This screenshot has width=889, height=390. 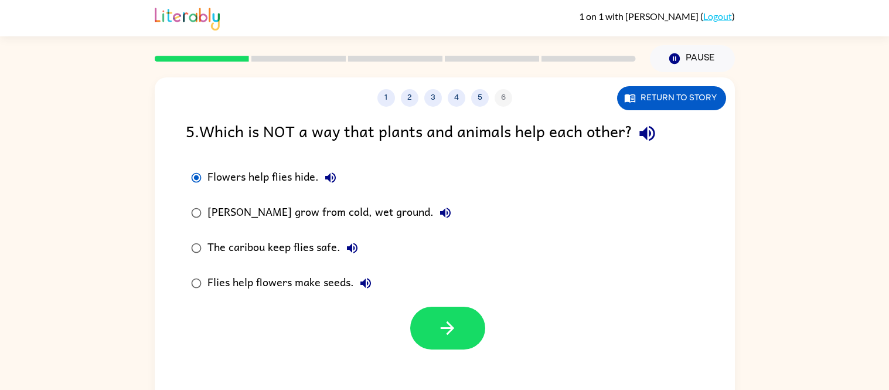 I want to click on button: Flowers help flies hide., so click(x=330, y=177).